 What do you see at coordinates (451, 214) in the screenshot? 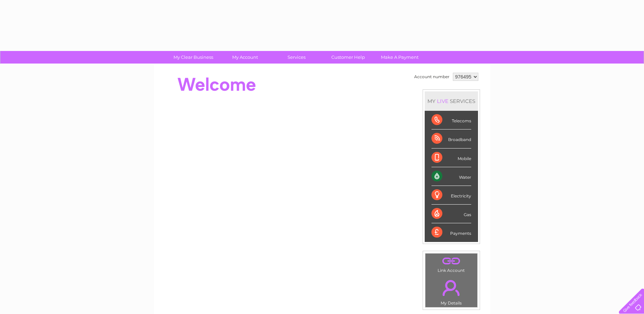
I see `div: Gas` at bounding box center [451, 214].